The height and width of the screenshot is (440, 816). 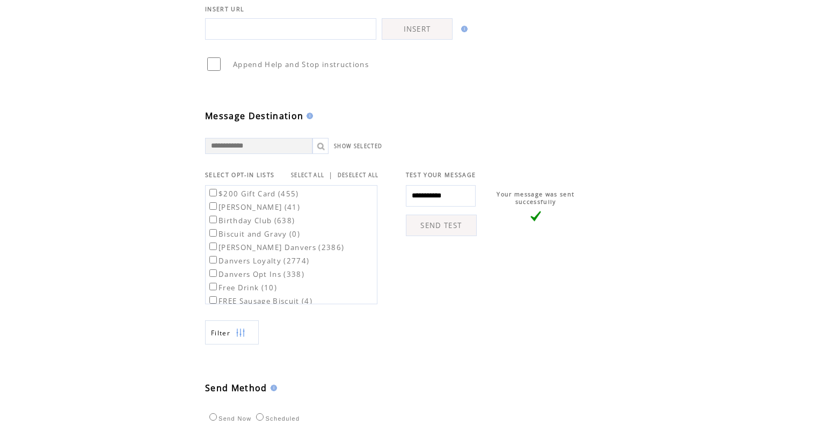 What do you see at coordinates (258, 261) in the screenshot?
I see `label: Danvers Loyalty (2774)` at bounding box center [258, 261].